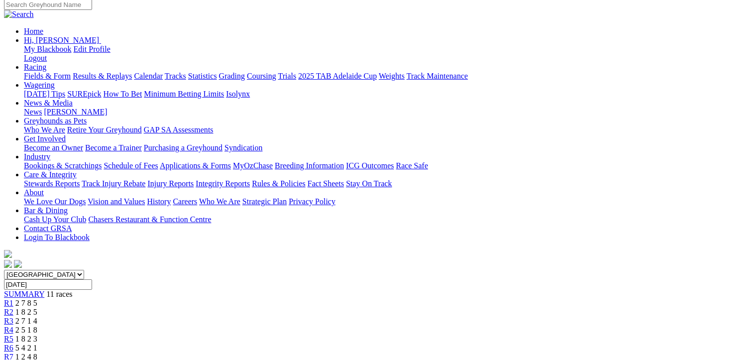  I want to click on img: Search, so click(19, 14).